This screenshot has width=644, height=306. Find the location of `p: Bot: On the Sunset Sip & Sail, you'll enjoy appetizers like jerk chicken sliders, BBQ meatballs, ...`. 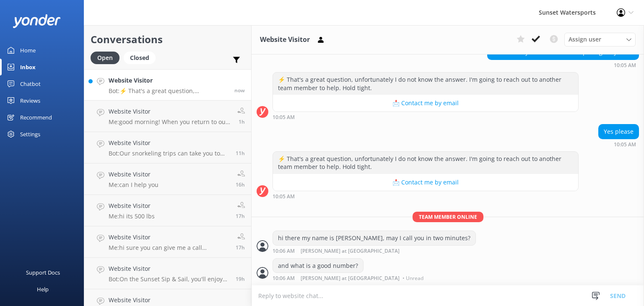

p: Bot: On the Sunset Sip & Sail, you'll enjoy appetizers like jerk chicken sliders, BBQ meatballs, ... is located at coordinates (169, 279).